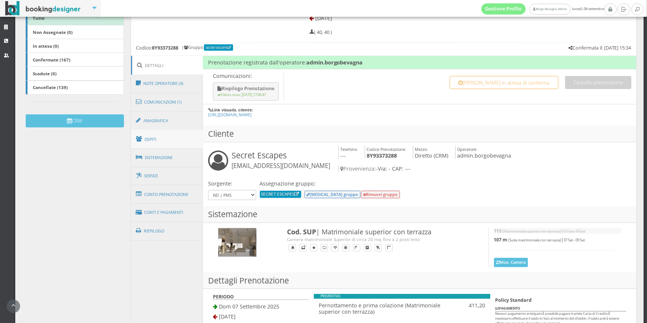 The image size is (647, 323). Describe the element at coordinates (359, 168) in the screenshot. I see `span: Provenienza:` at that location.